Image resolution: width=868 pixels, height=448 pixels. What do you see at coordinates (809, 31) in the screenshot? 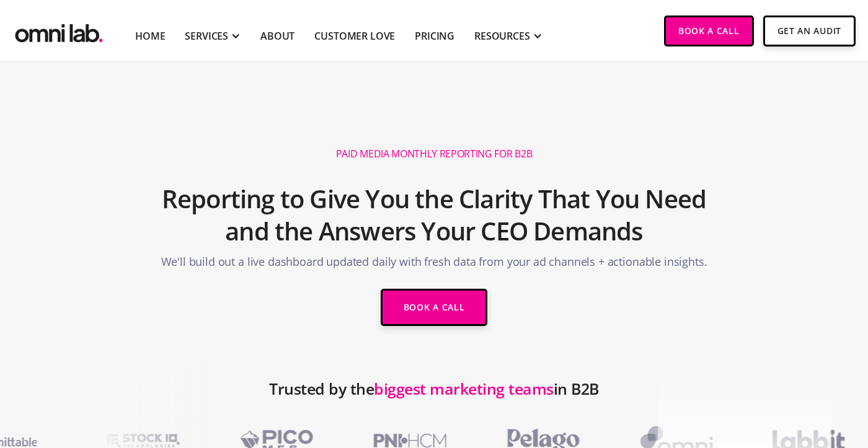
I see `a: Get An Audit` at bounding box center [809, 31].